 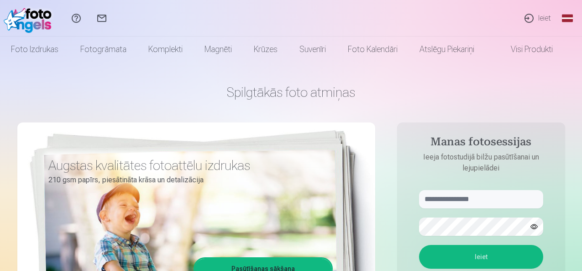 What do you see at coordinates (30, 18) in the screenshot?
I see `img: /fa1` at bounding box center [30, 18].